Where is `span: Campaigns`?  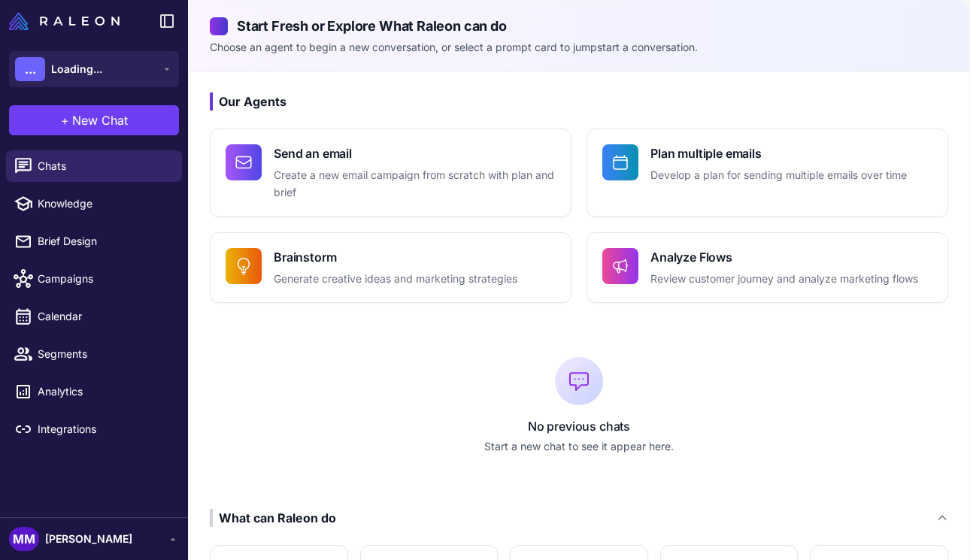
span: Campaigns is located at coordinates (104, 279).